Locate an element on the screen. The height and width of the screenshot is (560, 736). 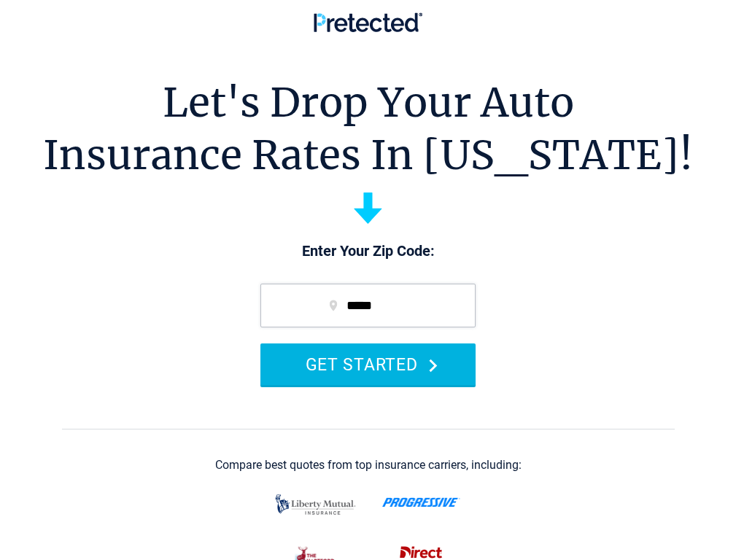
img: Pretected Logo is located at coordinates (368, 22).